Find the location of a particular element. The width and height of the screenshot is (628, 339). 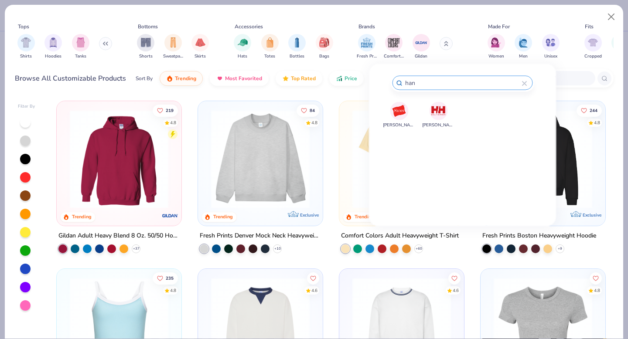

div: filter for Shirts is located at coordinates (26, 47).